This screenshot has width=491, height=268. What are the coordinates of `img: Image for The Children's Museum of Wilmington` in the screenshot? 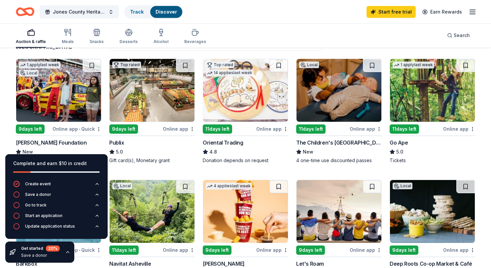 It's located at (339, 90).